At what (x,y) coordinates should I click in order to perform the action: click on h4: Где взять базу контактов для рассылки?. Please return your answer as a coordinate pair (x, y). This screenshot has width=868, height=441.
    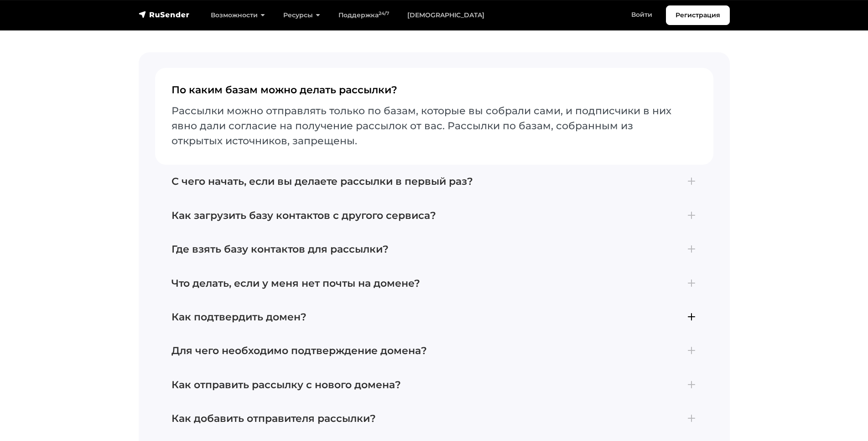
    Looking at the image, I should click on (434, 249).